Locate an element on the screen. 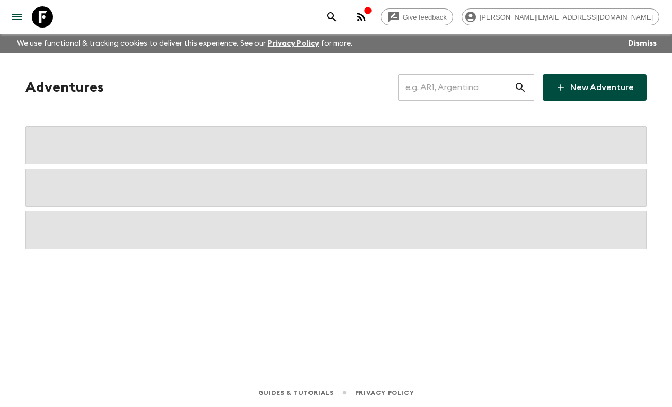 The image size is (672, 407). a: Guides & Tutorials is located at coordinates (296, 393).